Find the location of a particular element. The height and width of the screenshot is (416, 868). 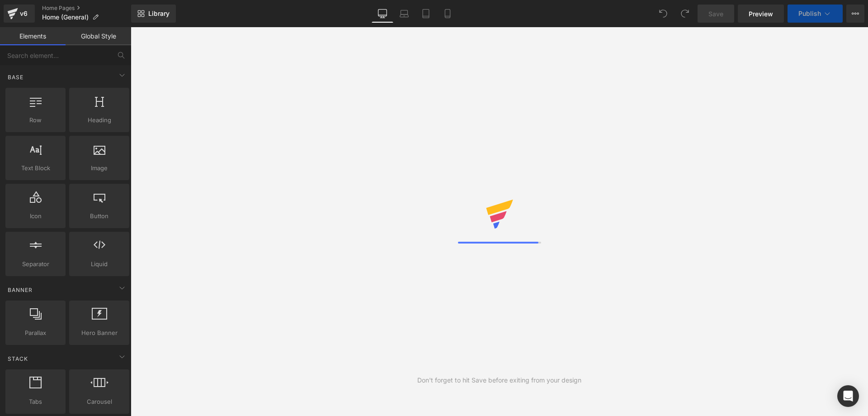

span: Parallax is located at coordinates (35, 333).